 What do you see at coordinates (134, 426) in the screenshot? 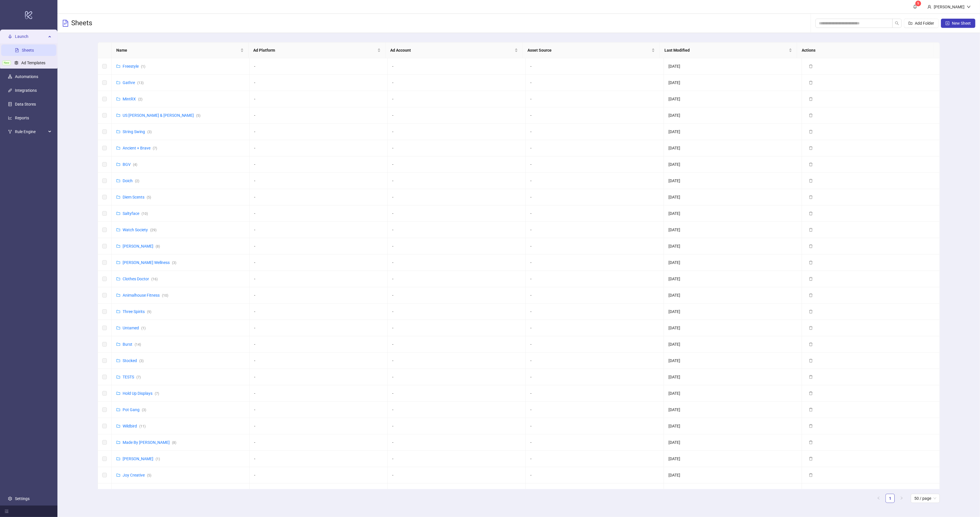
I see `a: Wildbird(11)` at bounding box center [134, 426].